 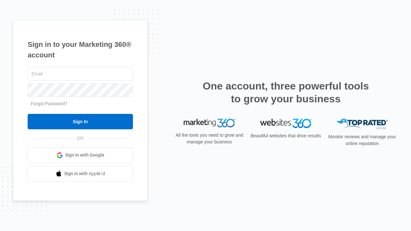 What do you see at coordinates (209, 139) in the screenshot?
I see `p: All the tools you need to grow and manage your business` at bounding box center [209, 139].